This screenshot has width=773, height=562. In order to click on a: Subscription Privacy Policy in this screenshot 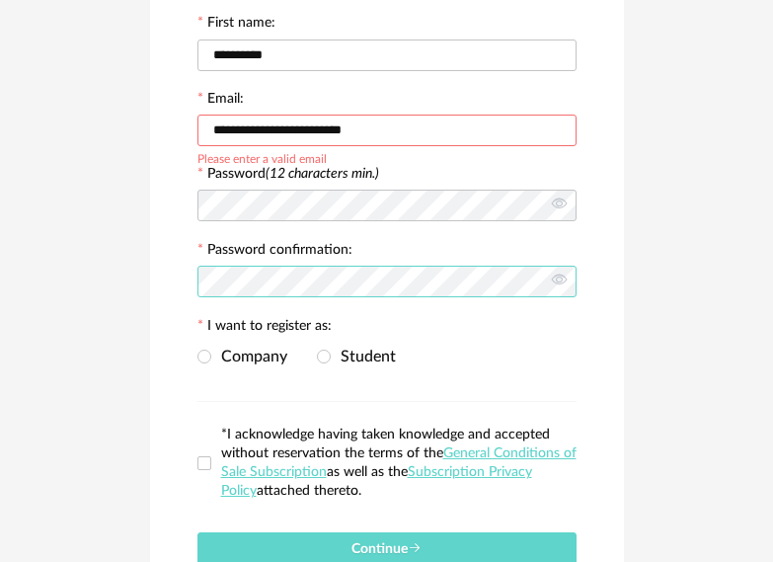, I will do `click(376, 481)`.